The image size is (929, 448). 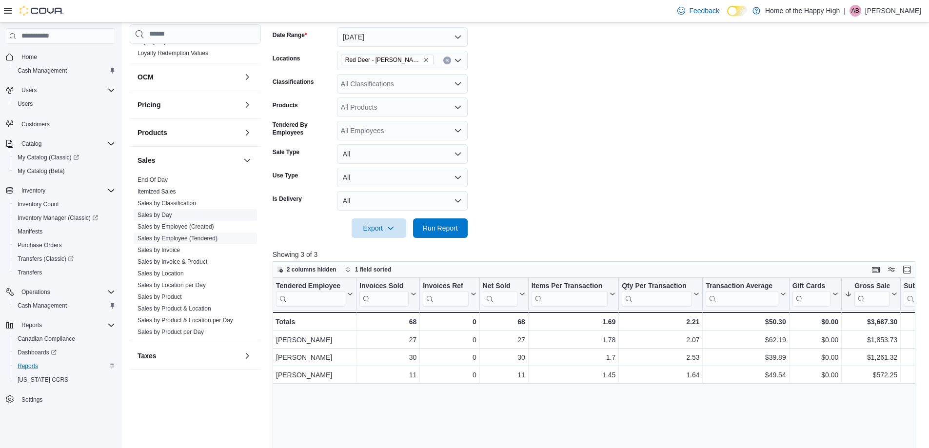 What do you see at coordinates (156, 192) in the screenshot?
I see `span: Itemized Sales` at bounding box center [156, 192].